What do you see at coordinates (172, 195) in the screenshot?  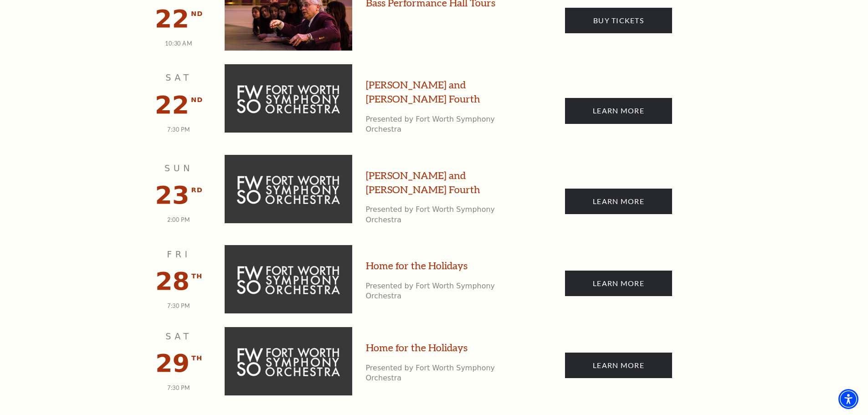 I see `span: 23` at bounding box center [172, 195].